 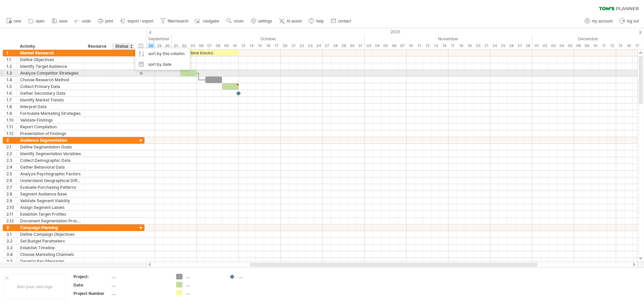 I want to click on div: Formulate Marketing Strategies, so click(x=51, y=113).